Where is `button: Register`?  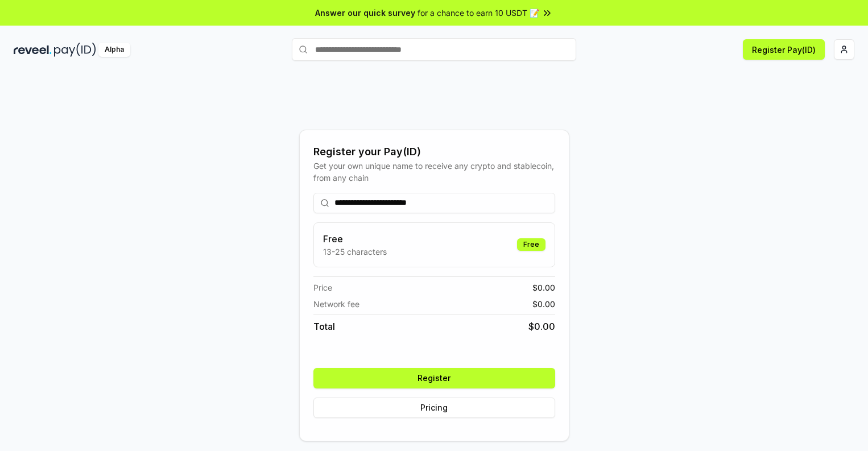
button: Register is located at coordinates (434, 378).